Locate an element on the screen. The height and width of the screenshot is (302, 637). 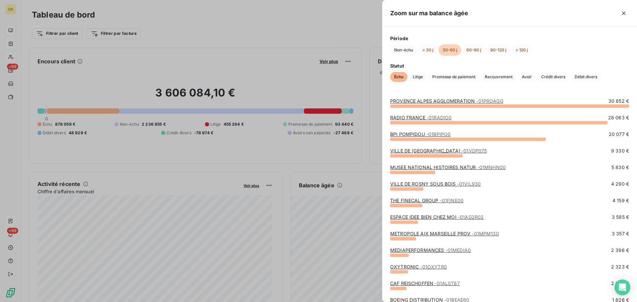
span: Crédit divers is located at coordinates (553, 77).